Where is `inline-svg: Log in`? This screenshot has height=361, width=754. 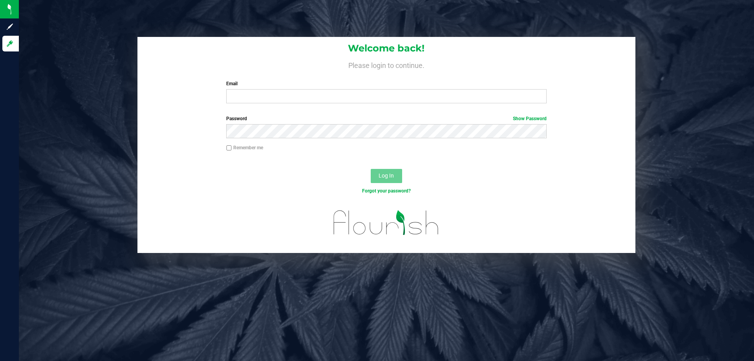
inline-svg: Log in is located at coordinates (10, 44).